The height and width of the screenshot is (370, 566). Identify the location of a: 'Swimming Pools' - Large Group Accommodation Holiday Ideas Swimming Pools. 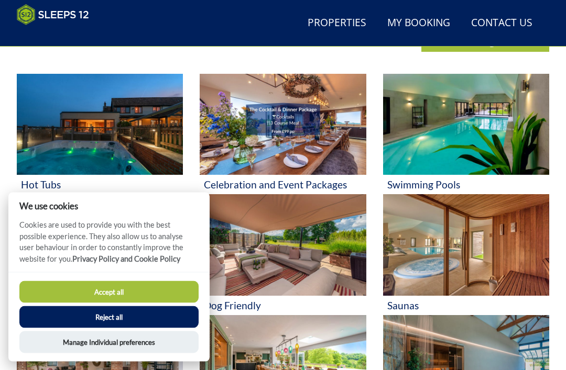
(466, 135).